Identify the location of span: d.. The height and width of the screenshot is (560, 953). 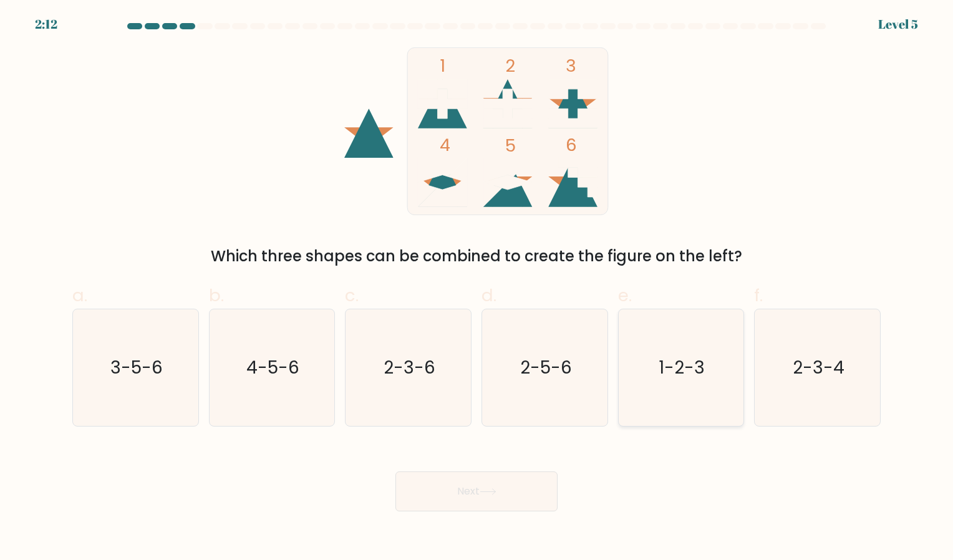
(490, 295).